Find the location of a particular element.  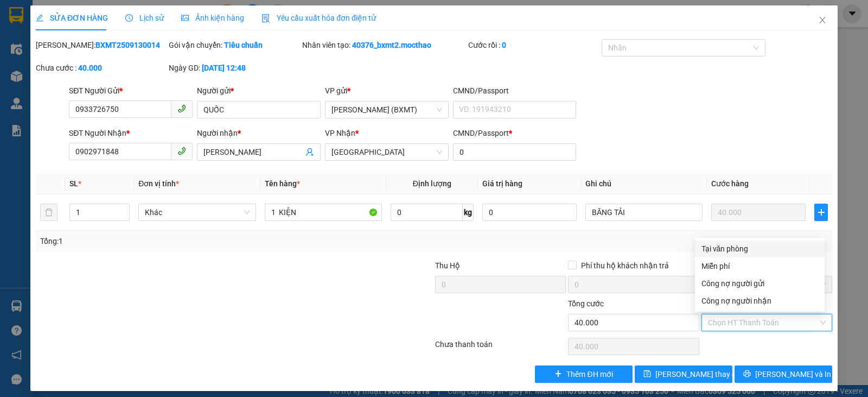

b: 40376_bxmt2.mocthao is located at coordinates (391, 45).